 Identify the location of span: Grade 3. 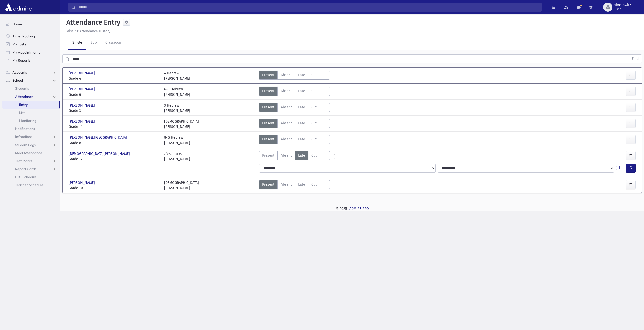
(113, 111).